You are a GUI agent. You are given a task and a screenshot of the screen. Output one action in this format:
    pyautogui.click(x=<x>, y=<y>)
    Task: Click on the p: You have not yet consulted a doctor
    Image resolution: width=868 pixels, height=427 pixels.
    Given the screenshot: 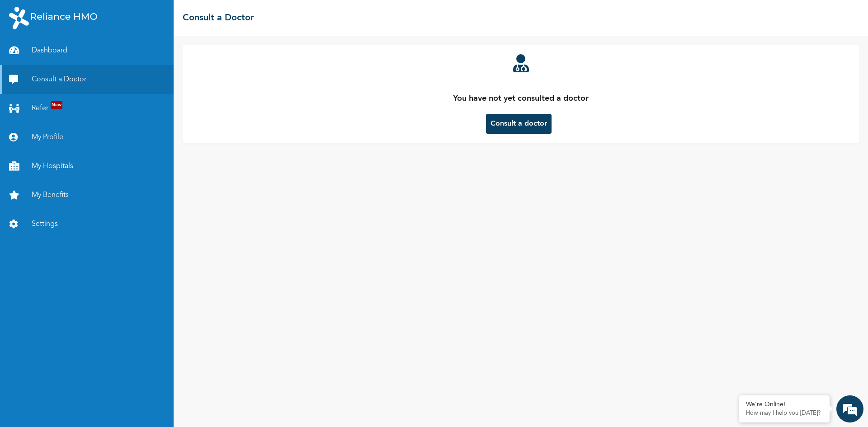 What is the action you would take?
    pyautogui.click(x=521, y=98)
    